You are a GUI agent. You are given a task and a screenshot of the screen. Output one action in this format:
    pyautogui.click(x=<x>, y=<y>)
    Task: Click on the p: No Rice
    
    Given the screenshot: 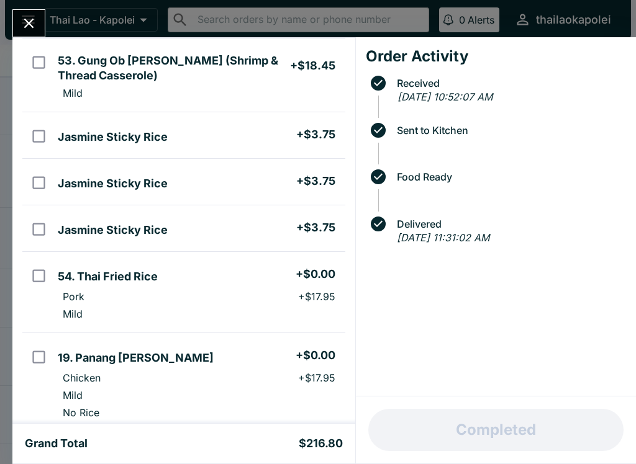 What is the action you would take?
    pyautogui.click(x=81, y=413)
    